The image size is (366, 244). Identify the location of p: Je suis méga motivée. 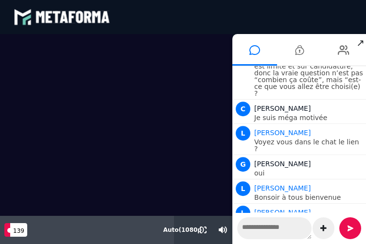
(309, 118).